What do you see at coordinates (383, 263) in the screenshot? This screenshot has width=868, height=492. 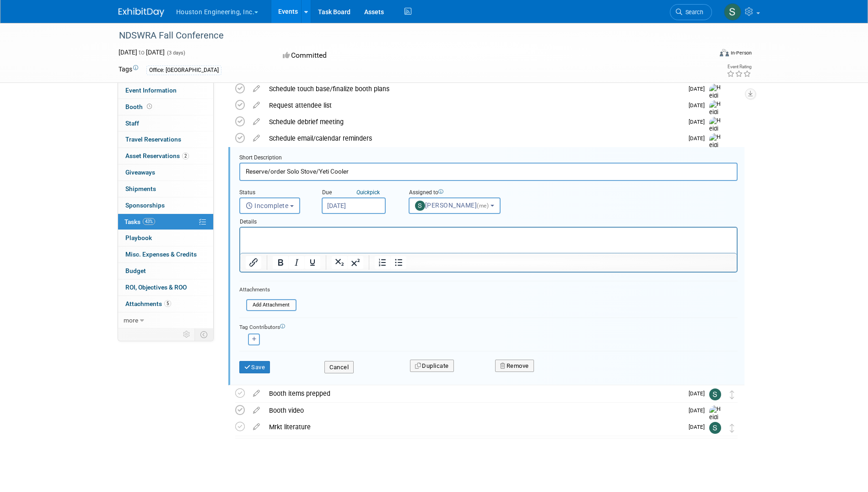 I see `button: Numbered list` at bounding box center [383, 263].